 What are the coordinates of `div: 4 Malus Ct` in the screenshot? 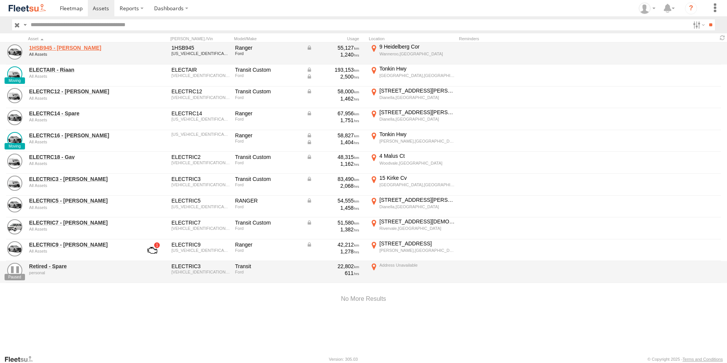 It's located at (417, 156).